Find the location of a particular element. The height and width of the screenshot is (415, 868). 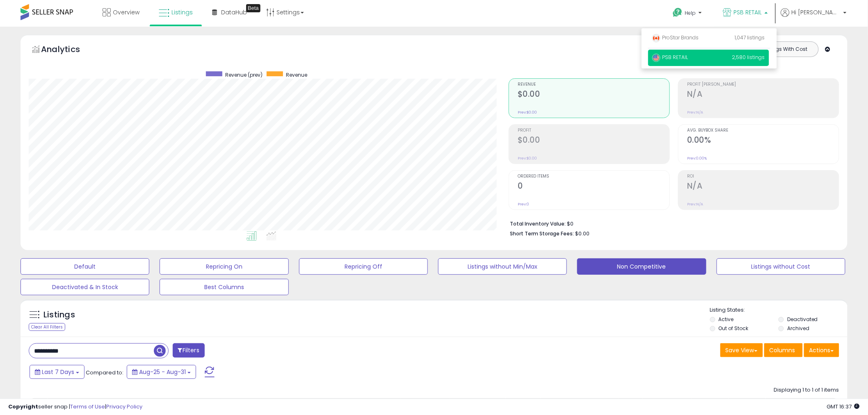

span: 2,580 listings is located at coordinates (749, 57).